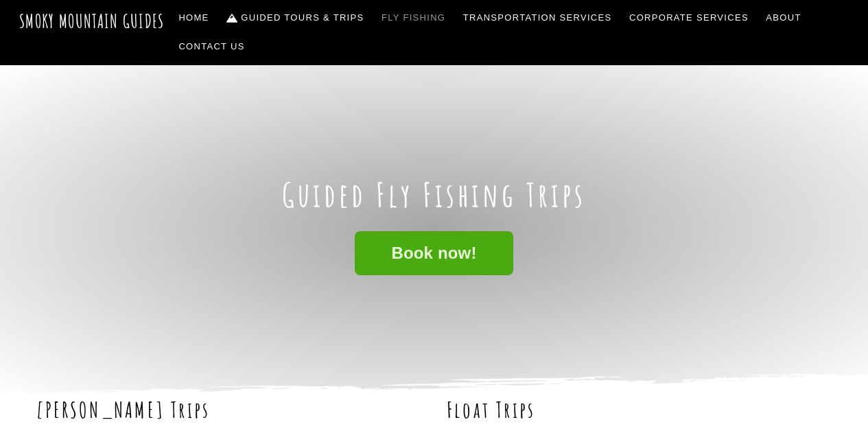 This screenshot has height=433, width=868. Describe the element at coordinates (212, 46) in the screenshot. I see `a: Contact Us` at that location.